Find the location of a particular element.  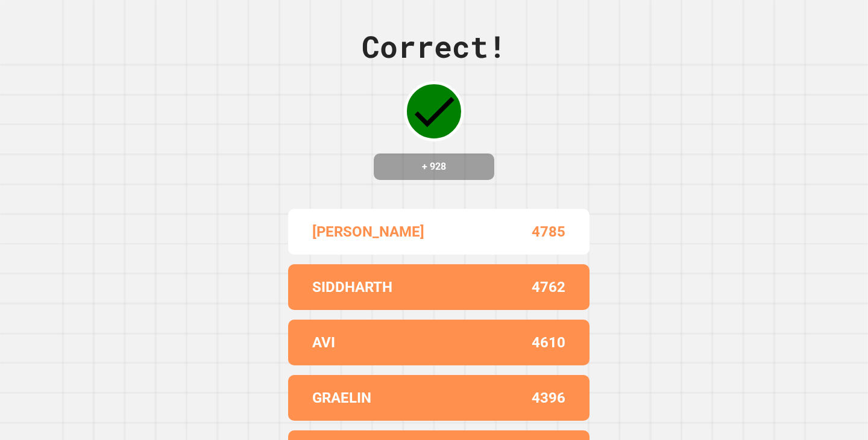

h4: + 928 is located at coordinates (434, 167).